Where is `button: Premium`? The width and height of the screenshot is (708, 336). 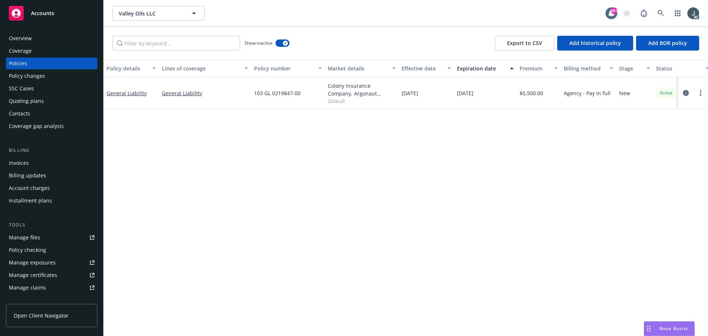 button: Premium is located at coordinates (539, 68).